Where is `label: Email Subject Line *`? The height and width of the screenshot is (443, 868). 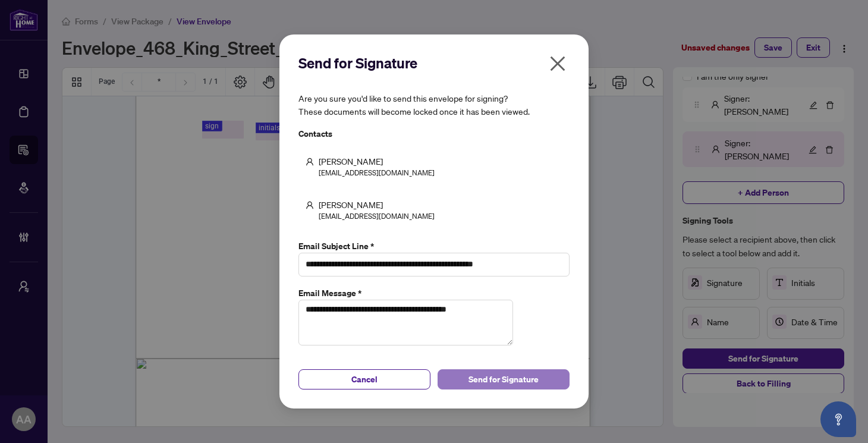
label: Email Subject Line * is located at coordinates (336, 245).